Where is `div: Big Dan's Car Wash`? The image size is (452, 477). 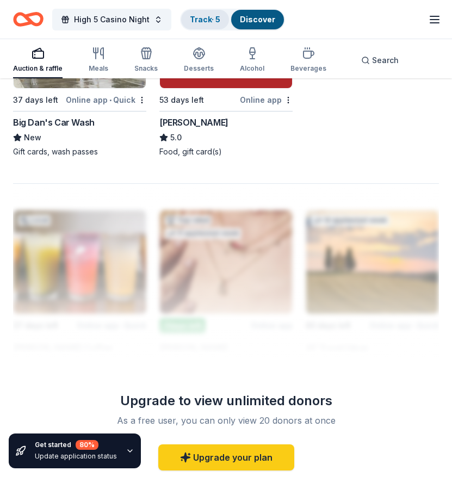 div: Big Dan's Car Wash is located at coordinates (54, 122).